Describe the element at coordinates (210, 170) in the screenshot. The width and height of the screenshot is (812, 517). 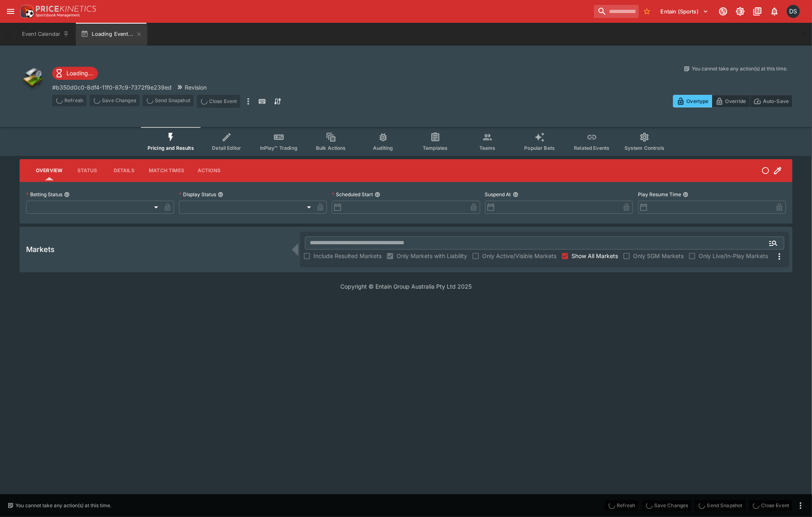
I see `button: Actions` at that location.